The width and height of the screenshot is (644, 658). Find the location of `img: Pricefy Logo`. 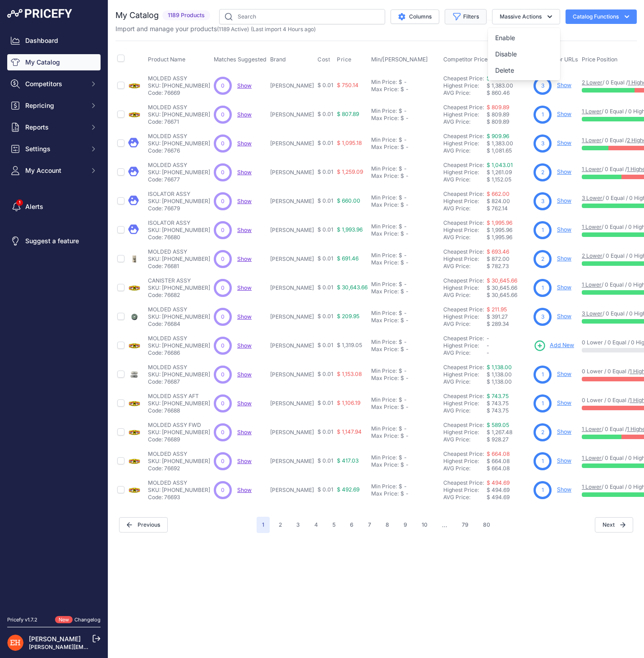

img: Pricefy Logo is located at coordinates (40, 14).